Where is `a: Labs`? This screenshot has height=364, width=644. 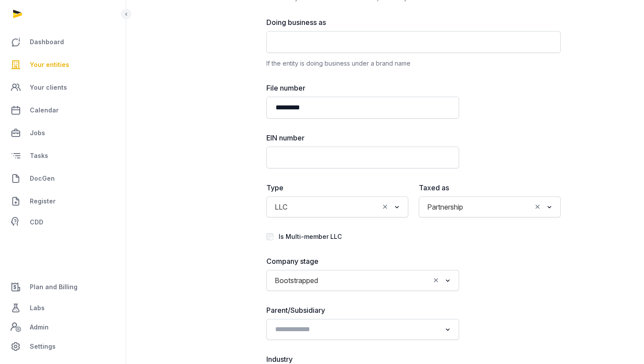 a: Labs is located at coordinates (63, 308).